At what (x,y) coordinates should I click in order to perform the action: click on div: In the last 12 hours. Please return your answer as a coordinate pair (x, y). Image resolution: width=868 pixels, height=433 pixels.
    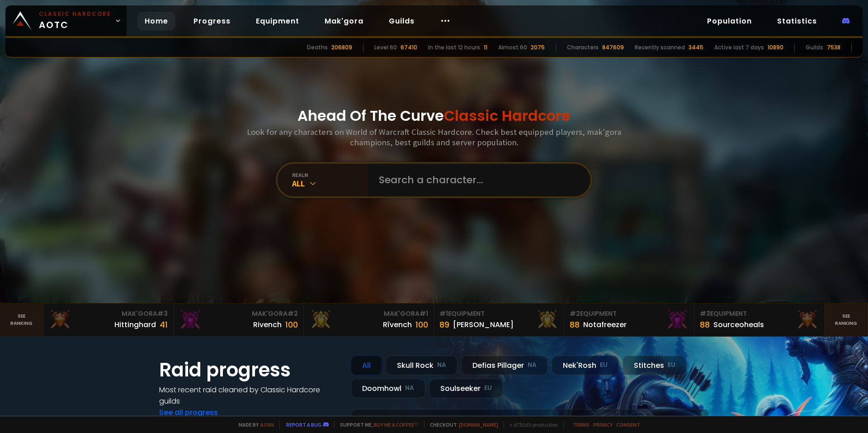
    Looking at the image, I should click on (454, 48).